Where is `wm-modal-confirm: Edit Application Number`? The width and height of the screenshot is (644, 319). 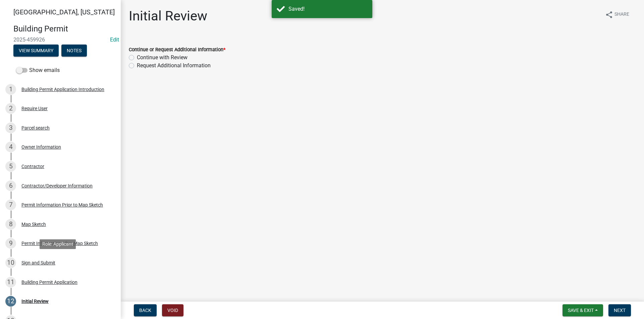 wm-modal-confirm: Edit Application Number is located at coordinates (114, 40).